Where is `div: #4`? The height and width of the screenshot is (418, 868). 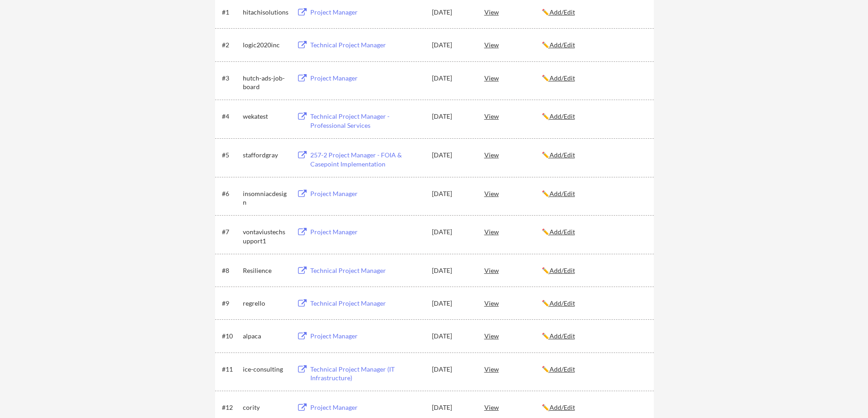
div: #4 is located at coordinates (230, 117).